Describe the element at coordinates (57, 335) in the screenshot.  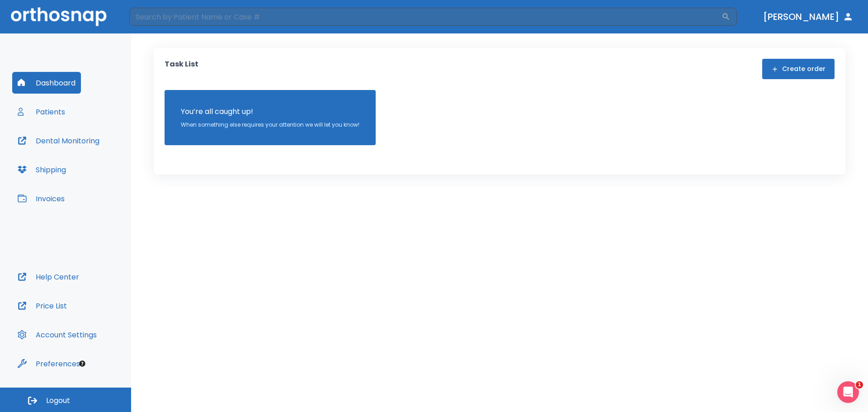
I see `button: Account Settings` at that location.